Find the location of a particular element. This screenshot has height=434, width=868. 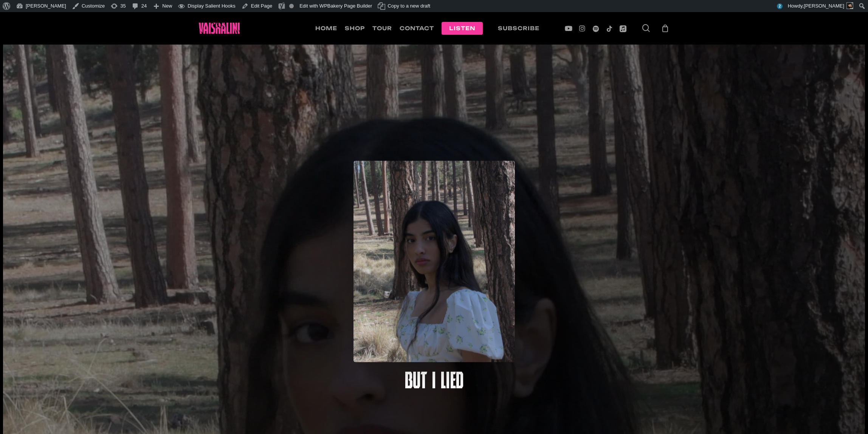

a: listen is located at coordinates (462, 28).